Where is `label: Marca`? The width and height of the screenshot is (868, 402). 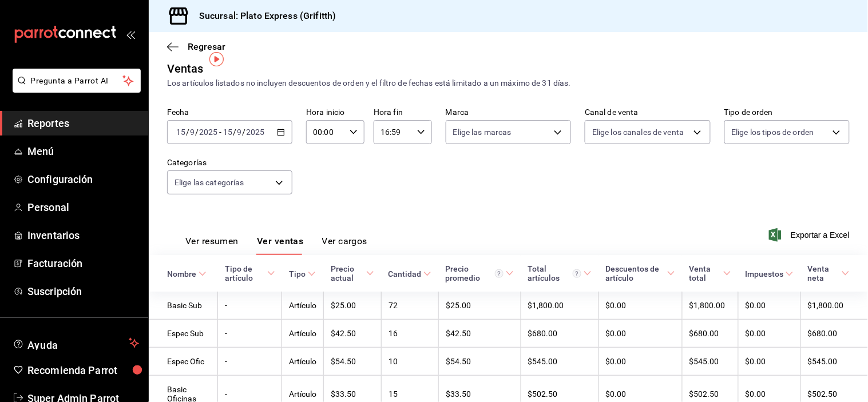
label: Marca is located at coordinates (508, 113).